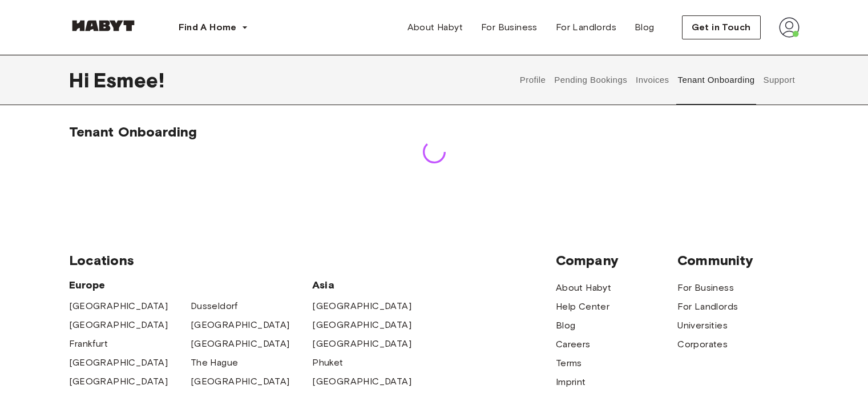 This screenshot has height=397, width=868. What do you see at coordinates (312, 261) in the screenshot?
I see `span: Locations` at bounding box center [312, 261].